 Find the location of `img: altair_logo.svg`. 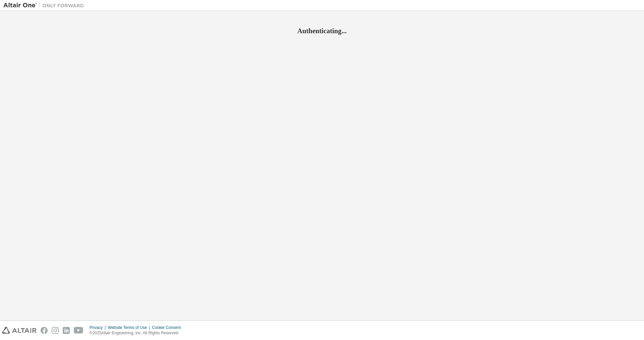

img: altair_logo.svg is located at coordinates (19, 330).